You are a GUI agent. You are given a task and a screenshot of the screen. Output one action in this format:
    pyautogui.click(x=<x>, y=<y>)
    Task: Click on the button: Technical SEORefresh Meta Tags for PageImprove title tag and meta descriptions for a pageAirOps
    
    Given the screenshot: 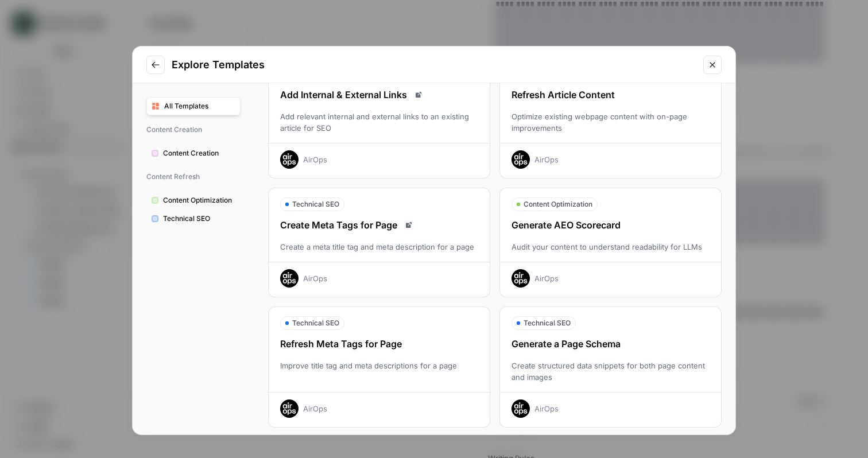 What is the action you would take?
    pyautogui.click(x=379, y=367)
    